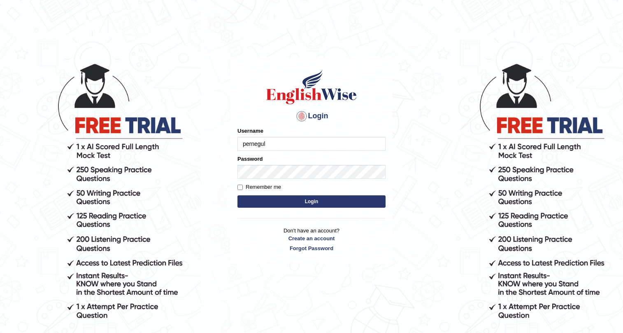  Describe the element at coordinates (312, 239) in the screenshot. I see `p: Don't have an account?` at that location.